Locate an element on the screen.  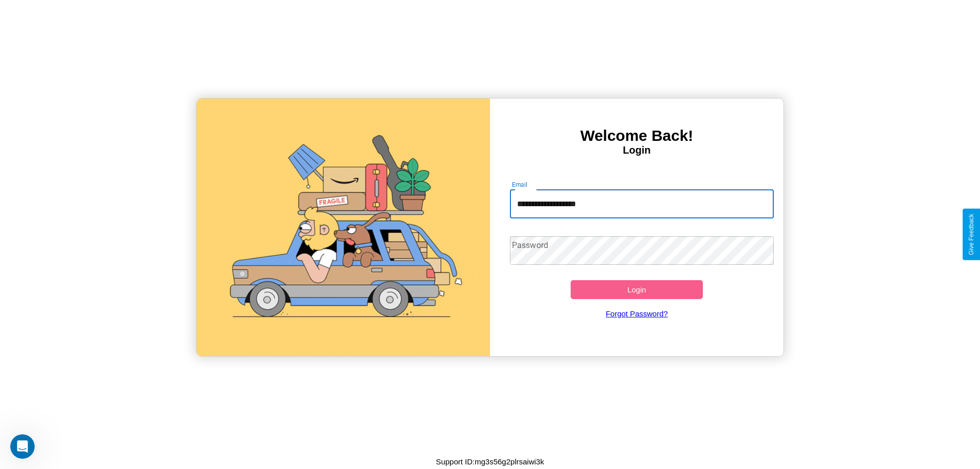
button: Login is located at coordinates (636, 290).